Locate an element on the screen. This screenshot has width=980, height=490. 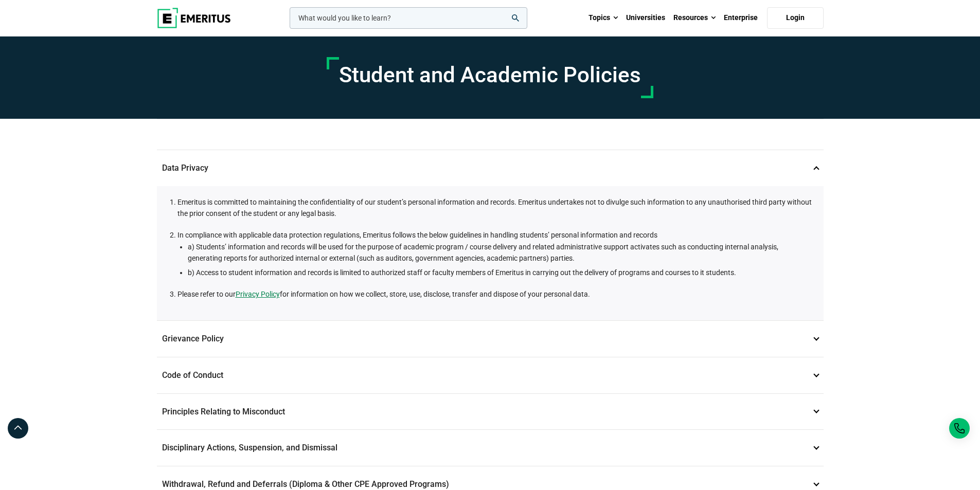
p: Disciplinary Actions, Suspension, and Dismissal is located at coordinates (490, 448).